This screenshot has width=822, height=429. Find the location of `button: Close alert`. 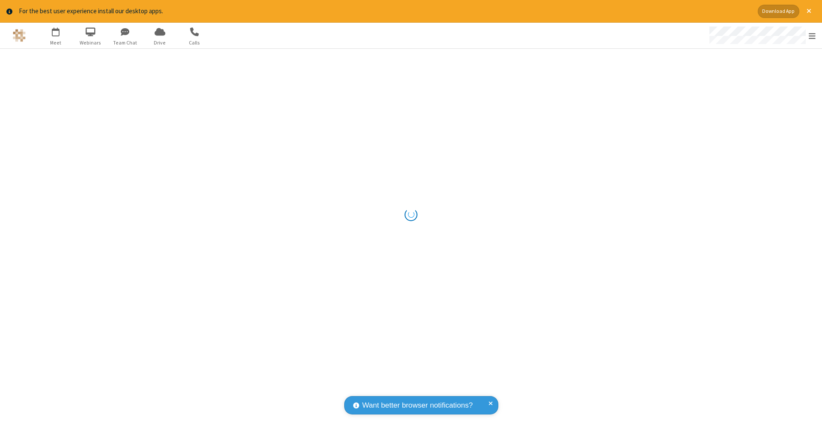

button: Close alert is located at coordinates (809, 11).